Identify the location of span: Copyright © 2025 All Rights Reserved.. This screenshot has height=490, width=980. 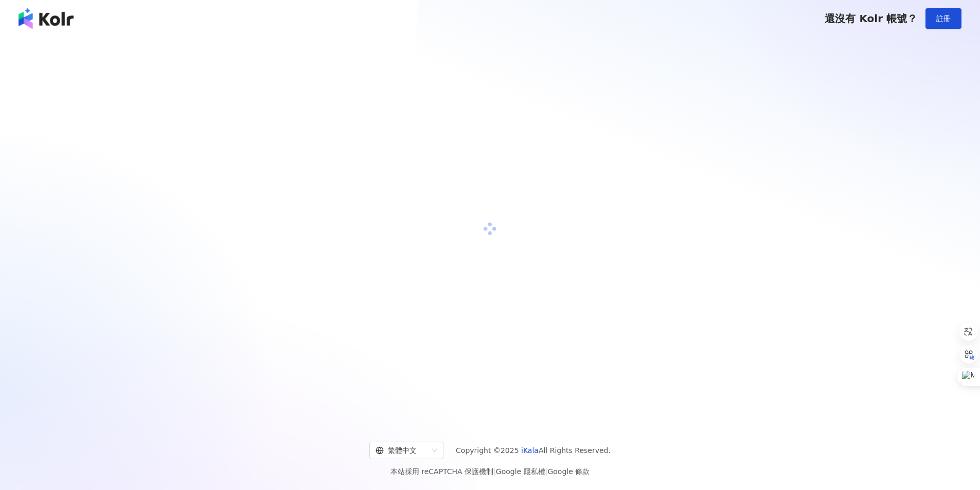
(532, 450).